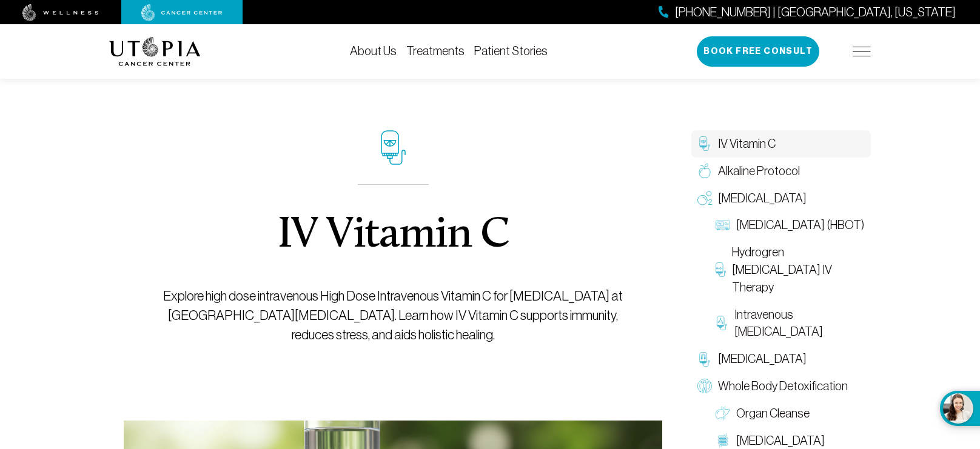 Image resolution: width=980 pixels, height=449 pixels. Describe the element at coordinates (781, 144) in the screenshot. I see `a: IV Vitamin C` at that location.